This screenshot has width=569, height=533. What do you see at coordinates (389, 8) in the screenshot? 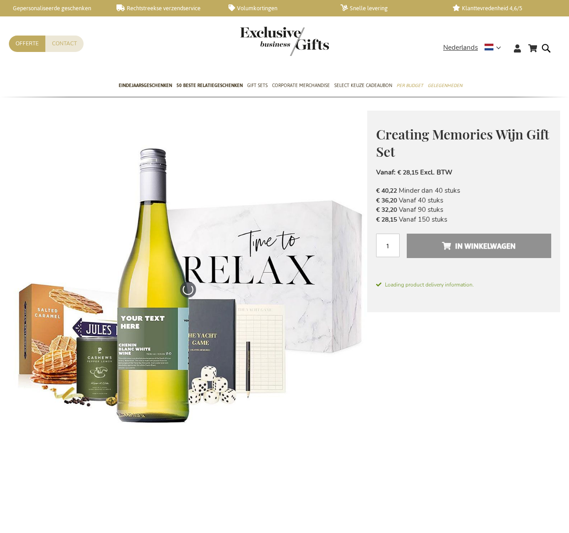
I see `a: Snelle levering` at bounding box center [389, 8].